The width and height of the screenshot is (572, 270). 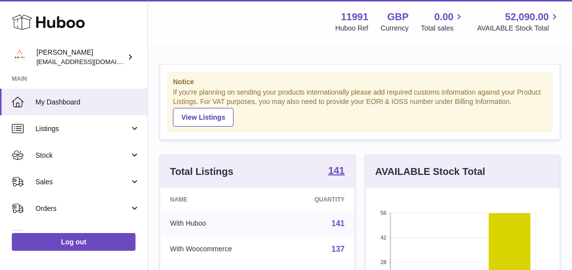 I want to click on span: AVAILABLE Stock Total, so click(x=518, y=28).